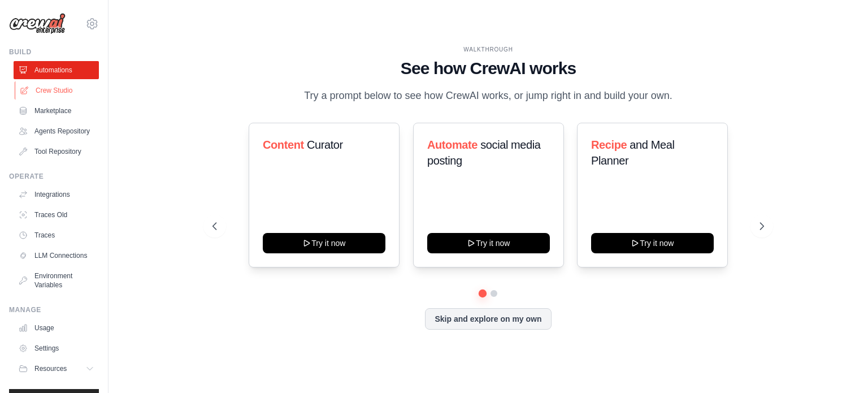 The height and width of the screenshot is (393, 868). Describe the element at coordinates (53, 309) in the screenshot. I see `div: Manage` at that location.